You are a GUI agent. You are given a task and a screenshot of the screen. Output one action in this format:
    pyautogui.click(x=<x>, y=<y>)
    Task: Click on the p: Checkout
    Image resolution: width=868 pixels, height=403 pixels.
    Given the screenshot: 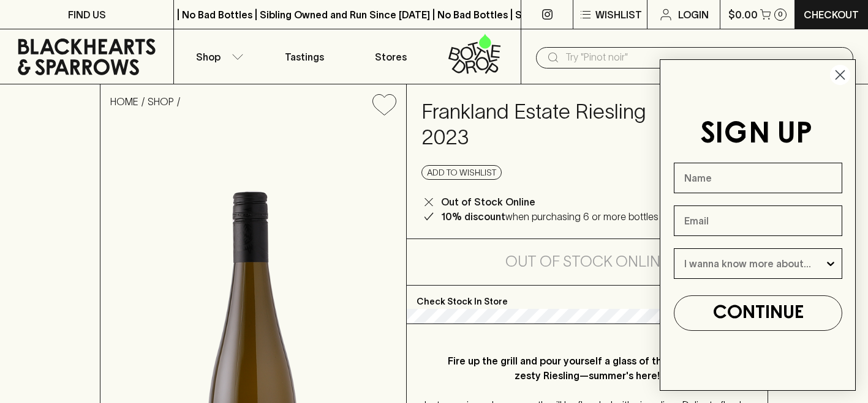 What is the action you would take?
    pyautogui.click(x=831, y=15)
    